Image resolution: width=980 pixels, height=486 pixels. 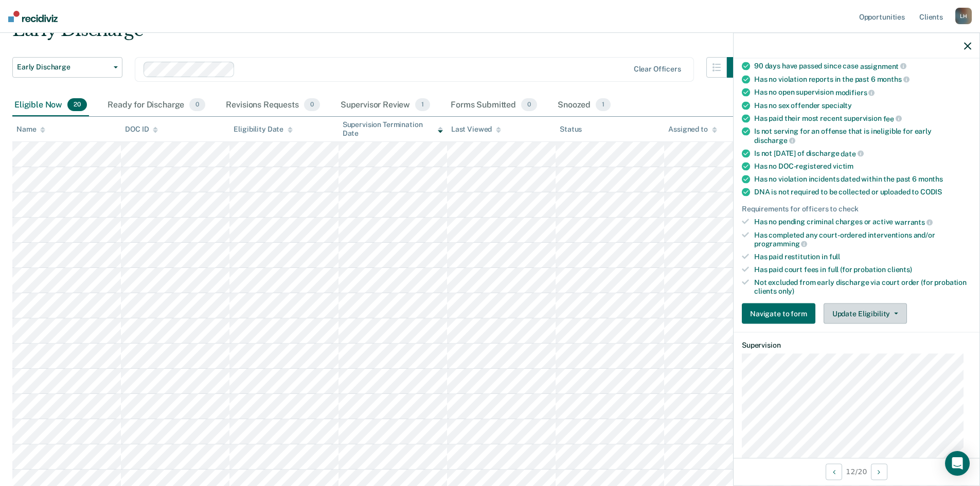 I want to click on div: Has no open supervision, so click(x=863, y=93).